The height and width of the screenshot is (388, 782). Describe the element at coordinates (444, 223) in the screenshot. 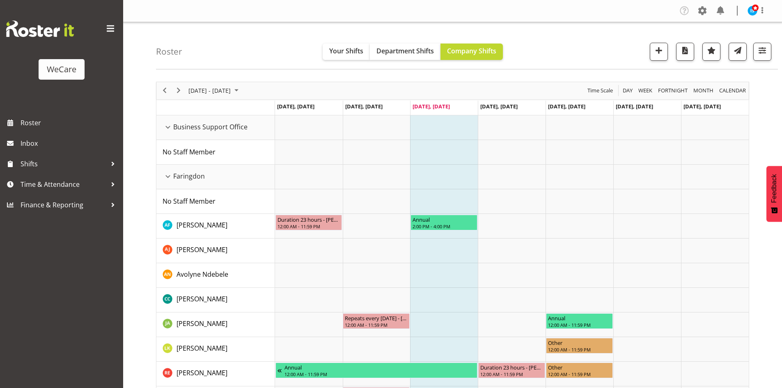

I see `div: Alex Ferguson"s event - Annual Begin From Wednesday, August 20, 2025 at 2:00:00 PM GMT+12:00 Ends...` at that location.